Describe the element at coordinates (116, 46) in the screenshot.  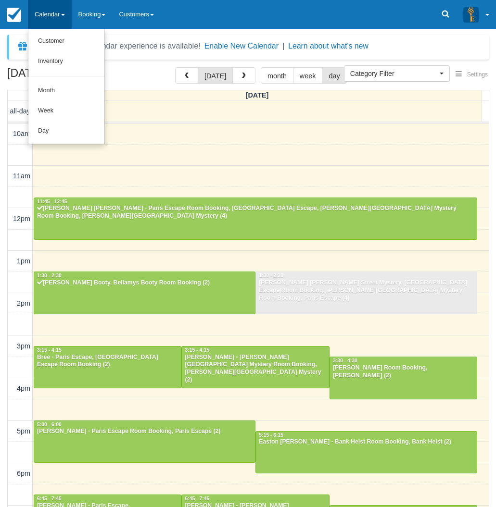
I see `div: A new Booking Calendar experience is available!` at that location.